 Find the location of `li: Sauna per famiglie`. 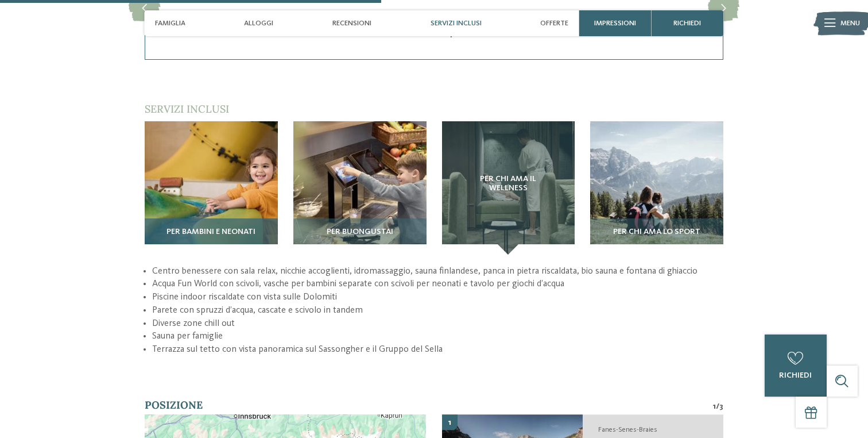

li: Sauna per famiglie is located at coordinates (438, 336).